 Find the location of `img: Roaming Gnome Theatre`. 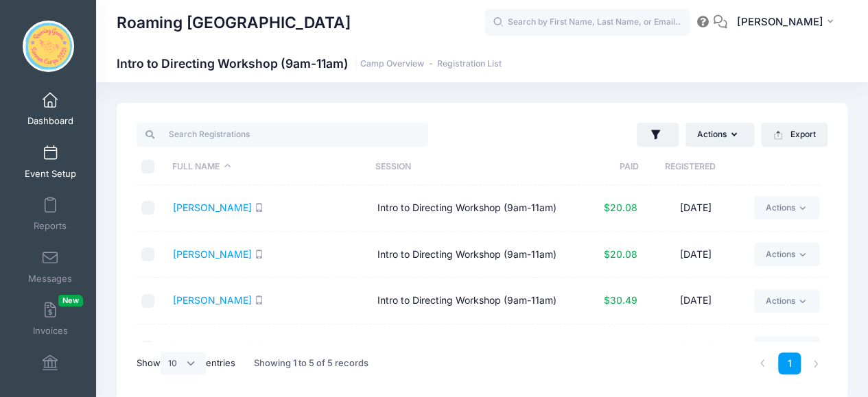

img: Roaming Gnome Theatre is located at coordinates (48, 46).